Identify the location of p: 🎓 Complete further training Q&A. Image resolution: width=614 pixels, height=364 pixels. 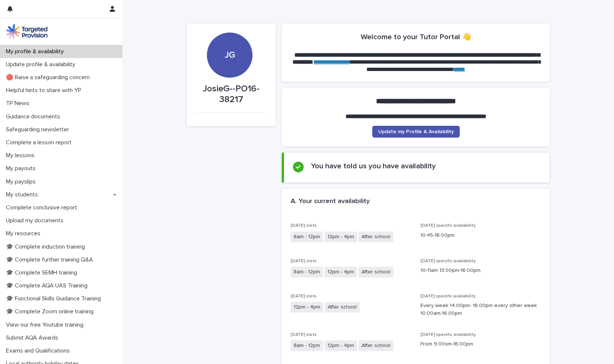
(51, 260).